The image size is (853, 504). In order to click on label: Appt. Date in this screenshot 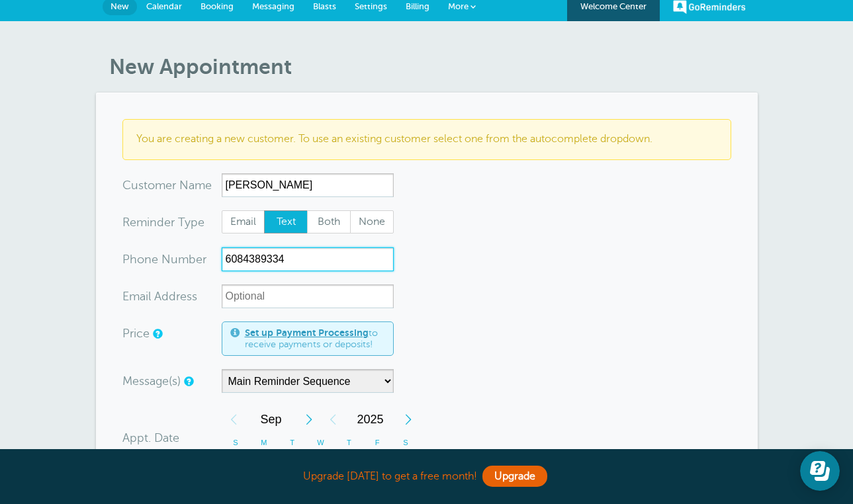, I will do `click(151, 438)`.